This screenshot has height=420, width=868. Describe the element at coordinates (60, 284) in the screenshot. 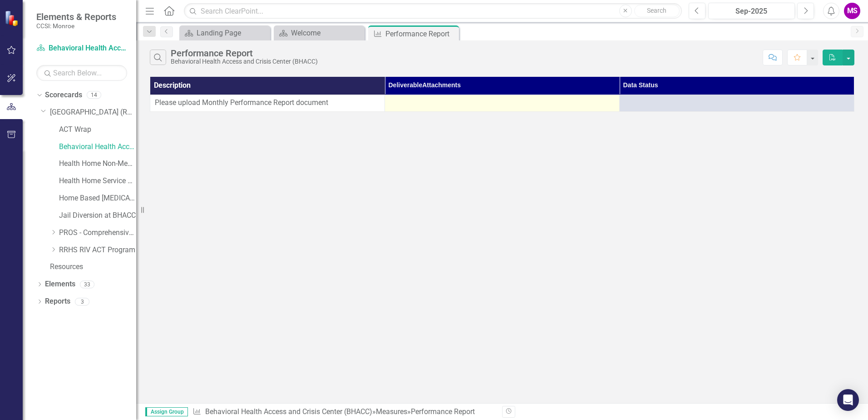

I see `a: Elements` at that location.